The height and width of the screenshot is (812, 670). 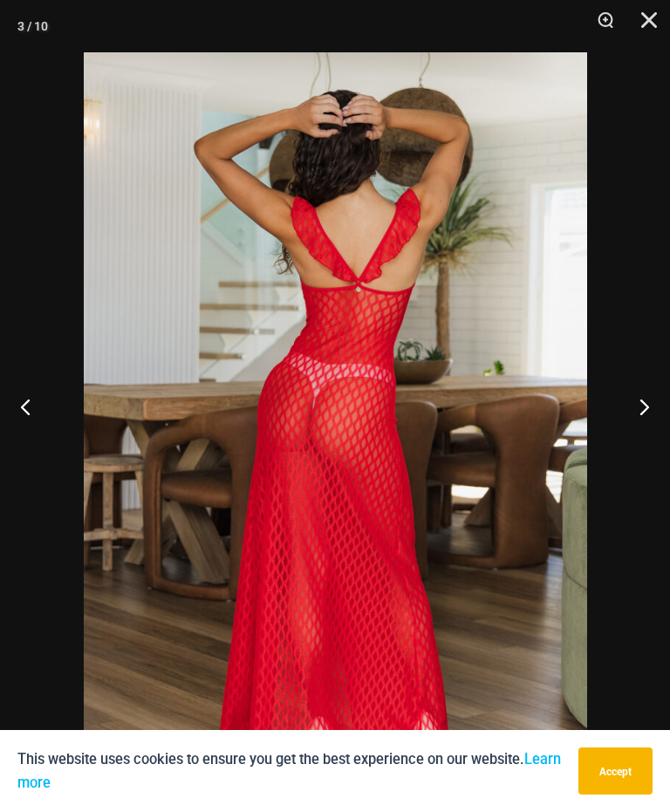 What do you see at coordinates (32, 26) in the screenshot?
I see `div: 3 / 10` at bounding box center [32, 26].